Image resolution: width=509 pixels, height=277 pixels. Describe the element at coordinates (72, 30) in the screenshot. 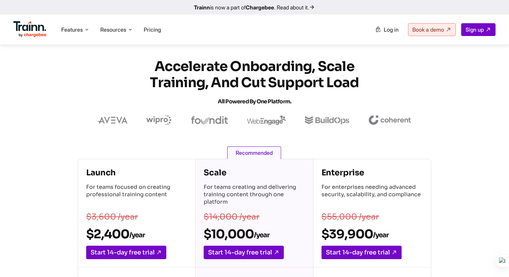

I see `span: Features` at that location.